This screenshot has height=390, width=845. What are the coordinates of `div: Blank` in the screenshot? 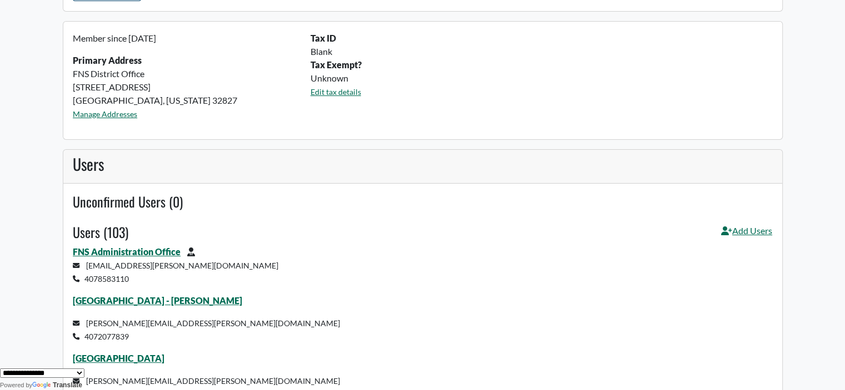 It's located at (541, 52).